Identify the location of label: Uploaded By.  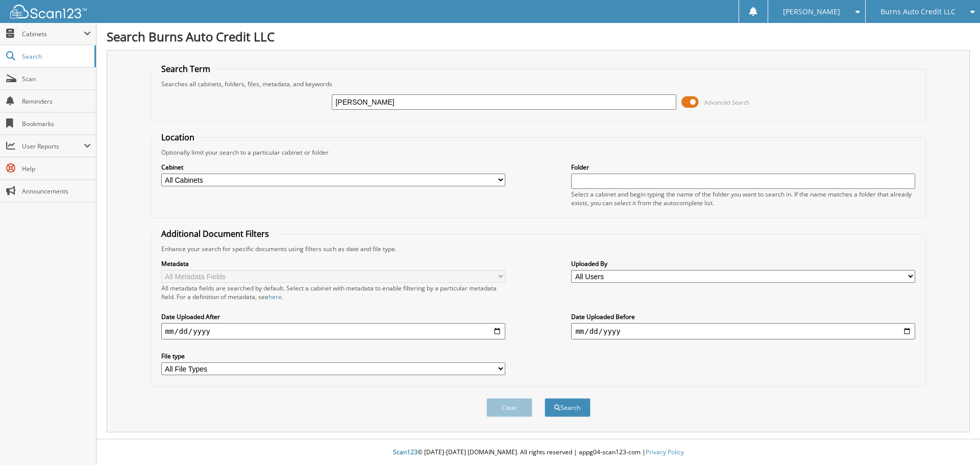
(743, 263).